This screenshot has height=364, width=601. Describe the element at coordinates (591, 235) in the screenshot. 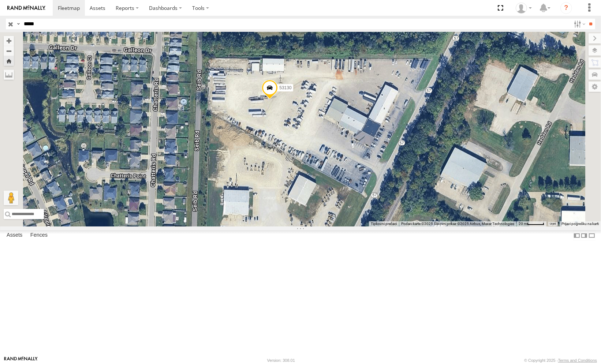

I see `label: Hide Summary Table` at that location.